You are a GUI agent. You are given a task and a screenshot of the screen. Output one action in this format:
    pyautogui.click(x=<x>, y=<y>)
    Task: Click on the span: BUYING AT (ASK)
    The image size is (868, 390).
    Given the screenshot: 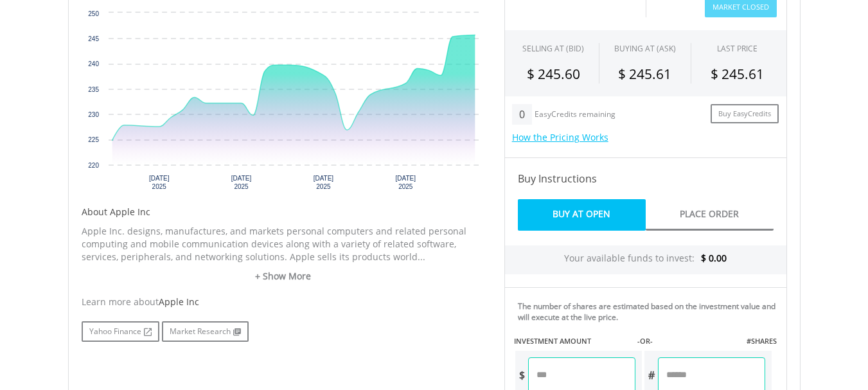 What is the action you would take?
    pyautogui.click(x=646, y=48)
    